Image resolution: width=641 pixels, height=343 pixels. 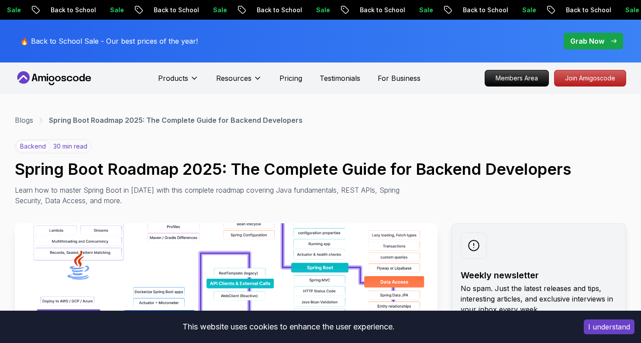 What do you see at coordinates (291, 78) in the screenshot?
I see `a: Pricing` at bounding box center [291, 78].